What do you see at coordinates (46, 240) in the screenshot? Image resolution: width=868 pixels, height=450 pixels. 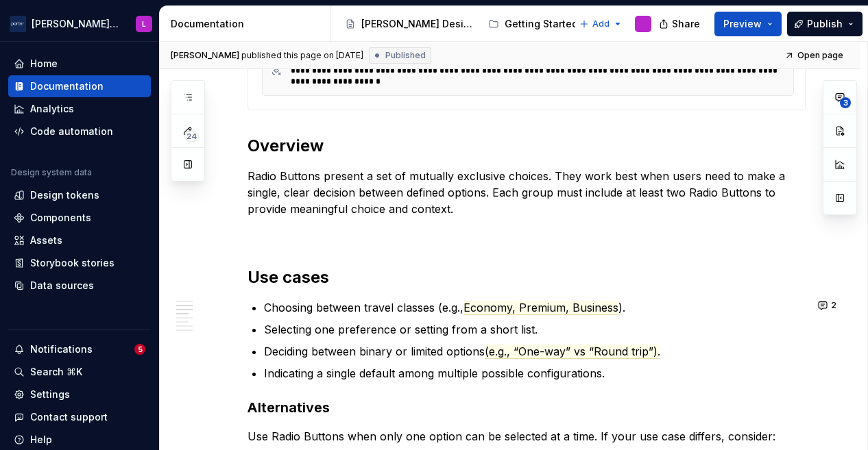 I see `div: Assets` at bounding box center [46, 240].